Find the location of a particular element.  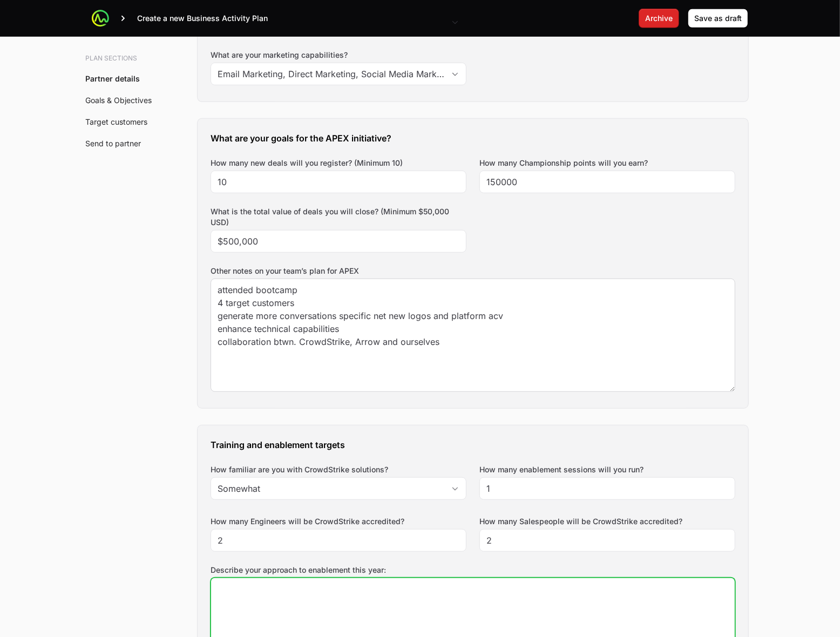

button: Archive is located at coordinates (658, 19).